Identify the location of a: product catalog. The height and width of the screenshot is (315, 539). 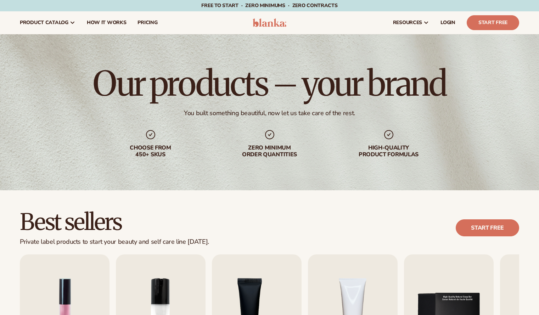
(47, 23).